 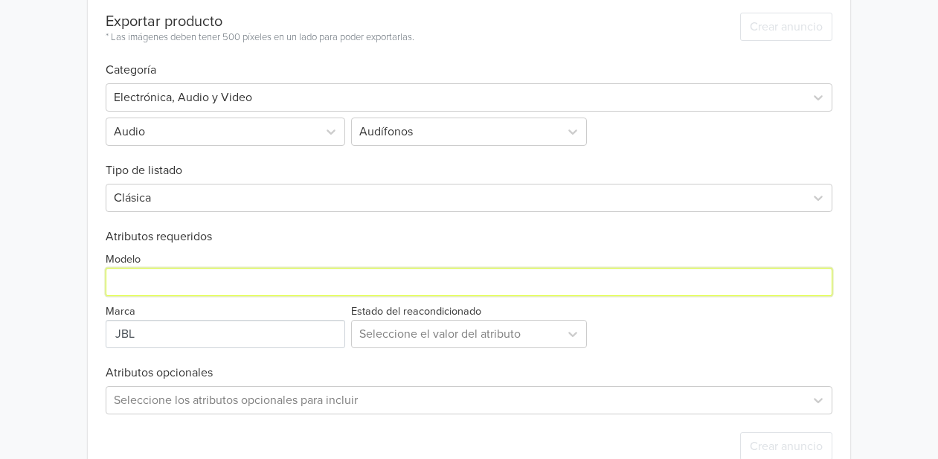 I want to click on label: Estado del reacondicionado, so click(x=416, y=312).